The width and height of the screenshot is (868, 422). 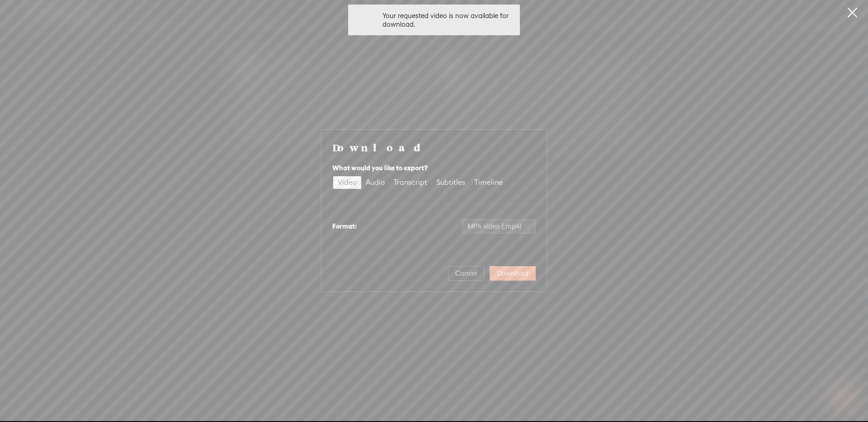 What do you see at coordinates (447, 20) in the screenshot?
I see `div: Your requested video is now available for download.` at bounding box center [447, 20].